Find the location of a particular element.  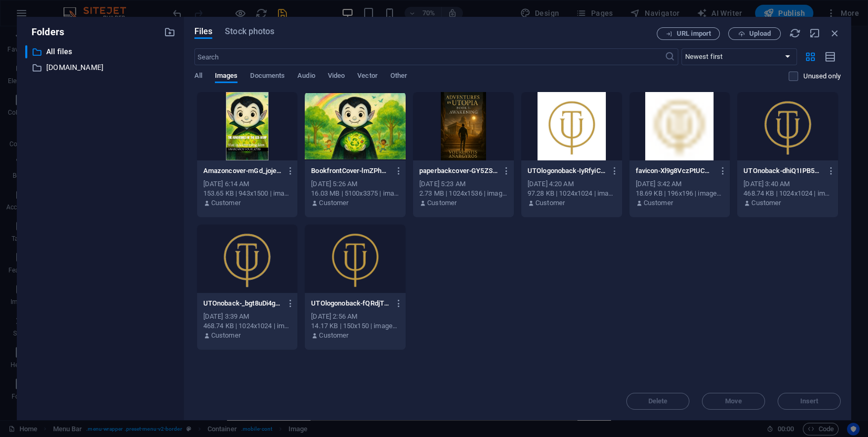

p: All files is located at coordinates (101, 51).